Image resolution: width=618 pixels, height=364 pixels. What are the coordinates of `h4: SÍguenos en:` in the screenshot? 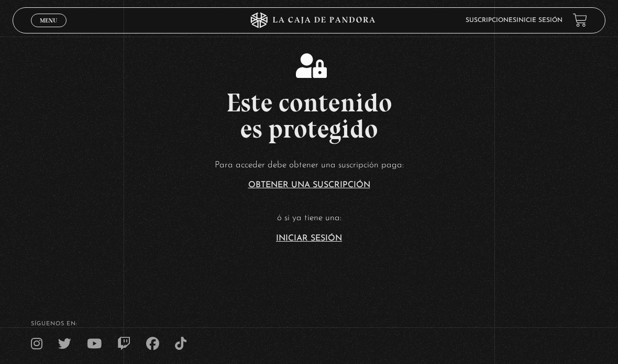 It's located at (309, 324).